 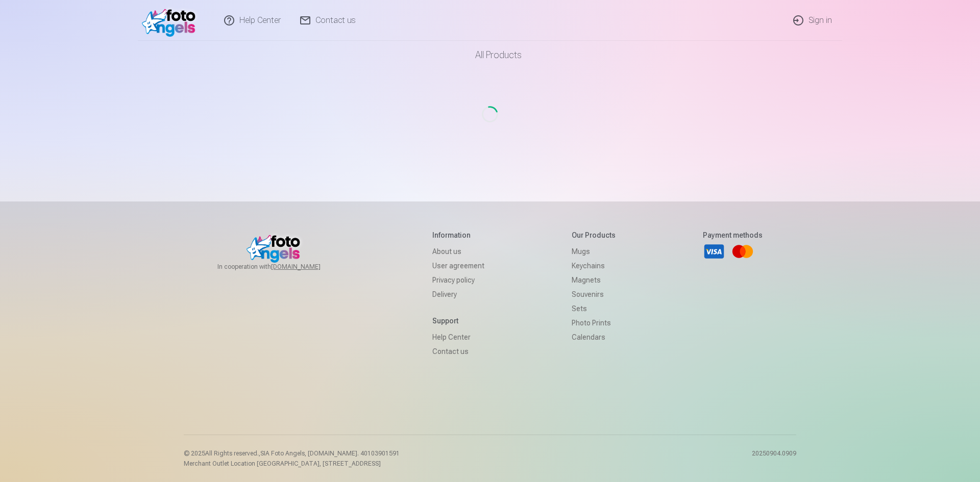 What do you see at coordinates (459, 280) in the screenshot?
I see `a: Privacy policy` at bounding box center [459, 280].